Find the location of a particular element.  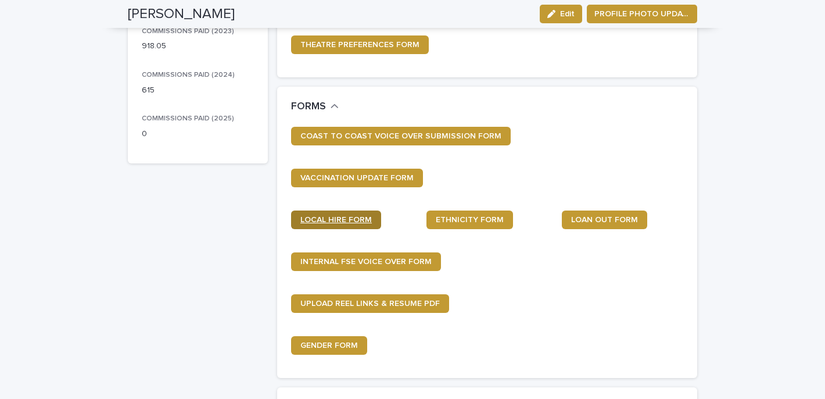

span: Edit is located at coordinates (567, 14).